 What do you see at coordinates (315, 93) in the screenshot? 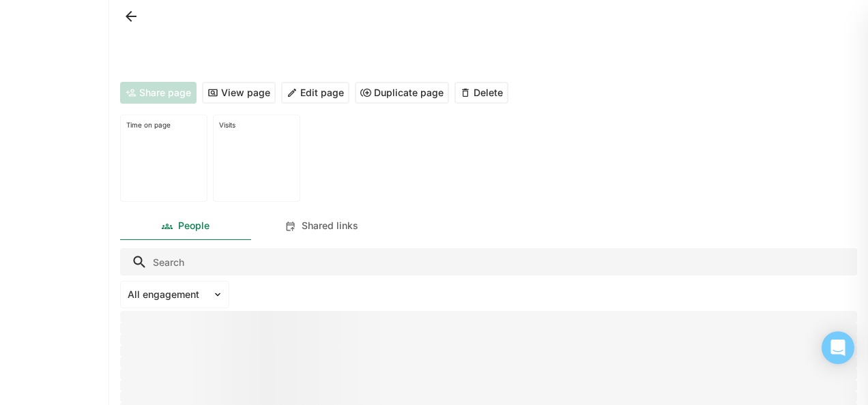
I see `button: Edit page` at bounding box center [315, 93].